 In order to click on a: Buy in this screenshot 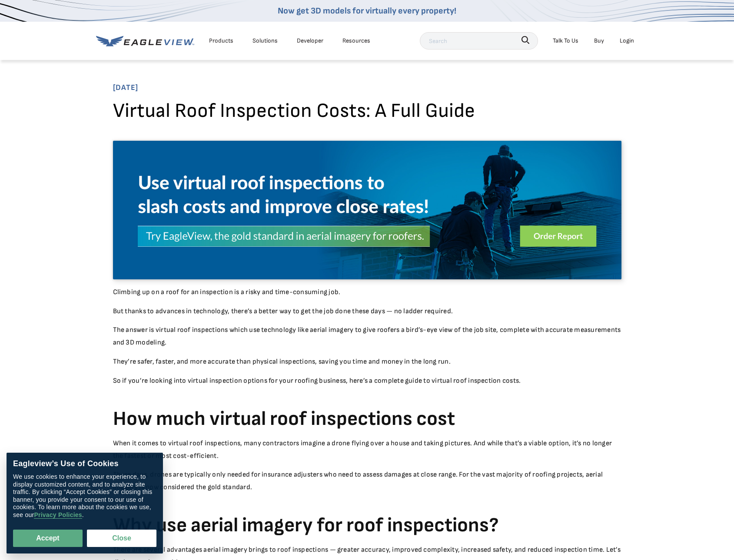, I will do `click(599, 40)`.